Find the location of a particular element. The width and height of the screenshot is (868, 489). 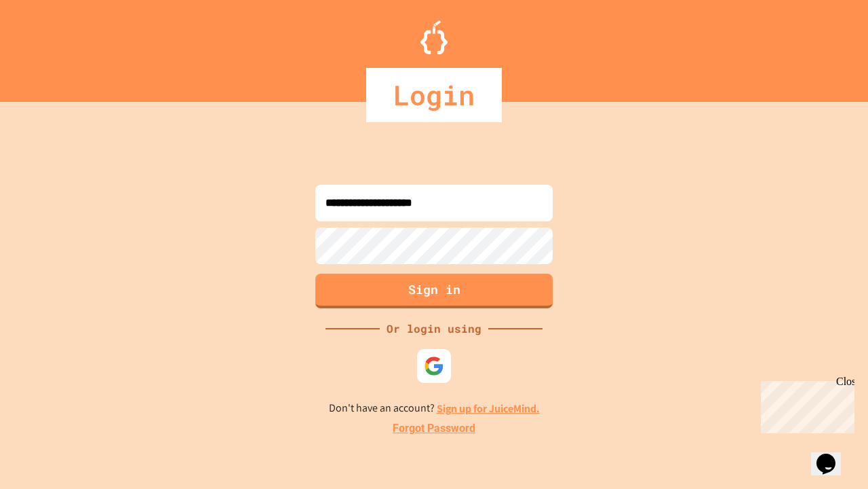

p: Don't have an account? is located at coordinates (434, 408).